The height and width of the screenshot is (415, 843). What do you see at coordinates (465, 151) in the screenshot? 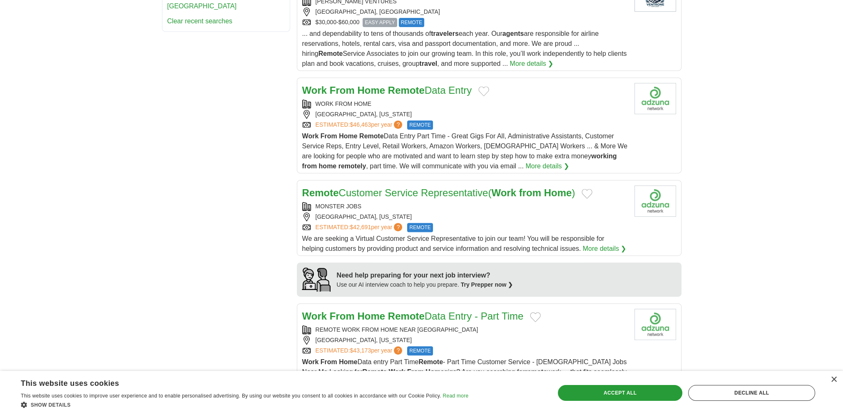
I see `span: Data Entry Part Time - Great Gigs For All, Administrative Assistants, Customer Service Reps, Entr...` at bounding box center [465, 151].